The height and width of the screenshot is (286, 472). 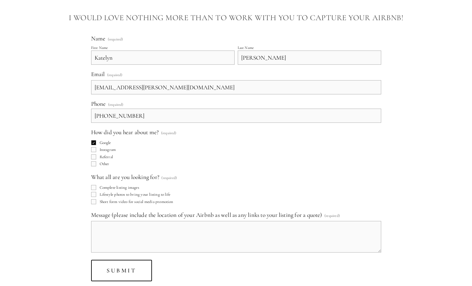 I want to click on span: Email, so click(x=98, y=74).